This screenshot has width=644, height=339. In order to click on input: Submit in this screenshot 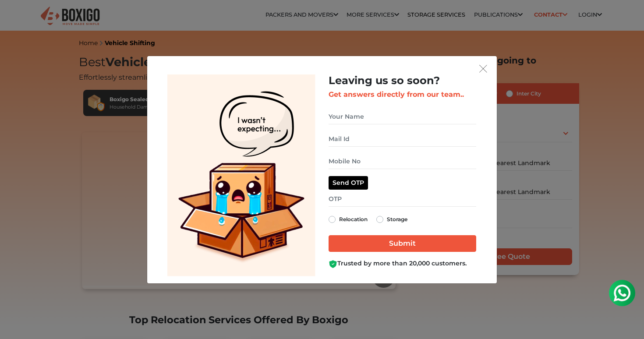, I will do `click(402, 244)`.